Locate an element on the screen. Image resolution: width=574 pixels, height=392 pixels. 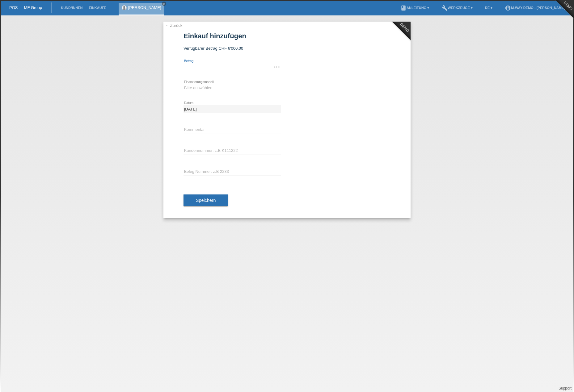
a: DE ▾ is located at coordinates (489, 8).